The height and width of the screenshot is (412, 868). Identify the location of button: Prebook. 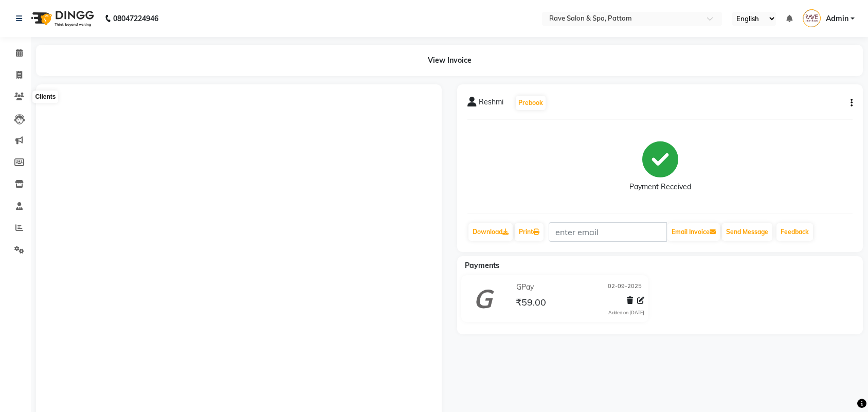
(531, 103).